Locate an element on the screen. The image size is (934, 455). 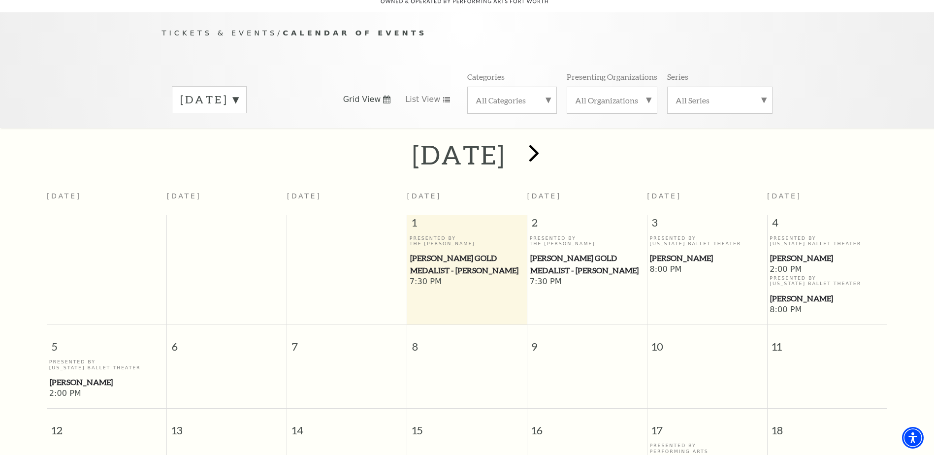
span: 18 is located at coordinates (827, 425).